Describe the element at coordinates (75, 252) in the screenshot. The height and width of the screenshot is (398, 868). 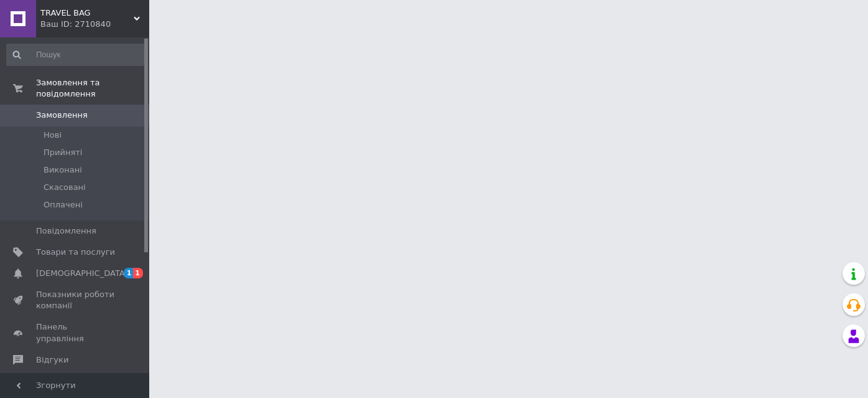
I see `span: Товари та послуги` at that location.